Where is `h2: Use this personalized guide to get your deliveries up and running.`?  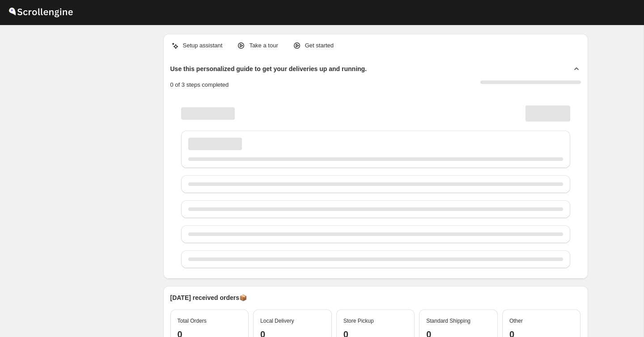 h2: Use this personalized guide to get your deliveries up and running. is located at coordinates (269, 69).